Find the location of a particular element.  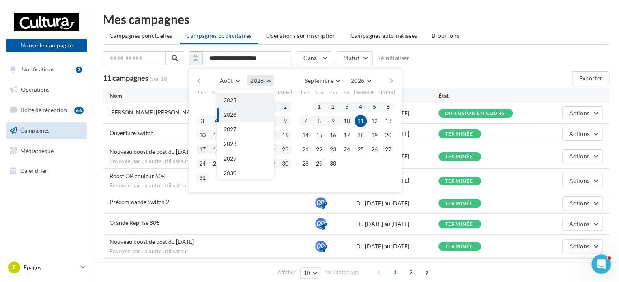

button: Statut is located at coordinates (354, 58).